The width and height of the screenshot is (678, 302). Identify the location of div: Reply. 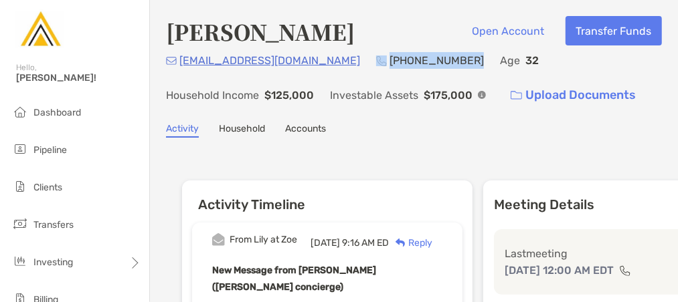
(410, 243).